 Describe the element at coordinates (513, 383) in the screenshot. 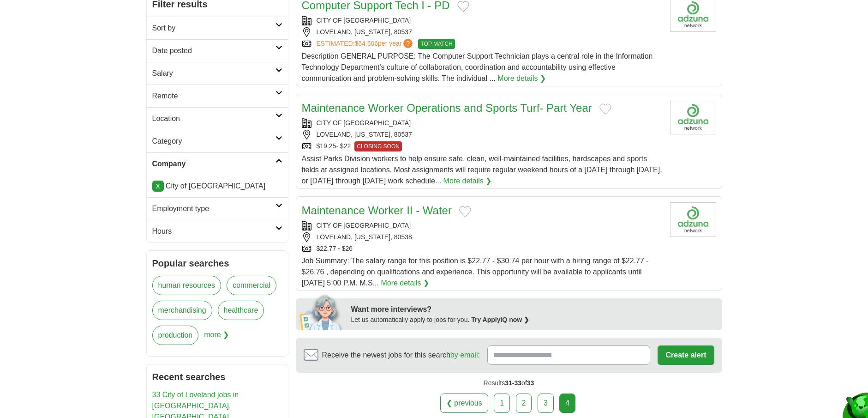

I see `span: 31-33` at that location.